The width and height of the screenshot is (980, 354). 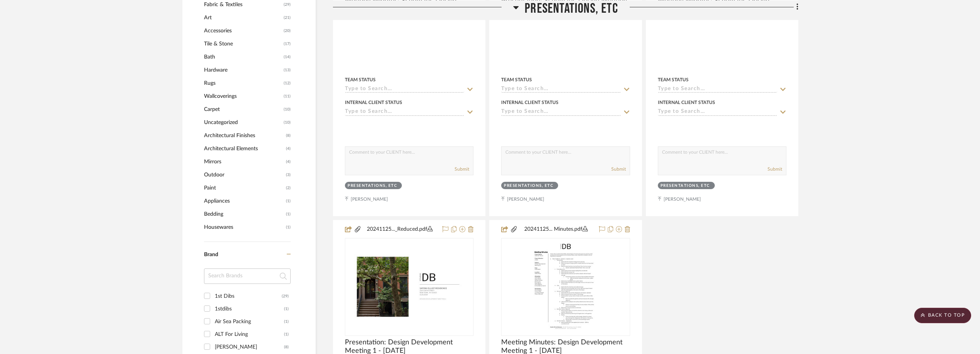 What do you see at coordinates (244, 201) in the screenshot?
I see `span: Appliances` at bounding box center [244, 201].